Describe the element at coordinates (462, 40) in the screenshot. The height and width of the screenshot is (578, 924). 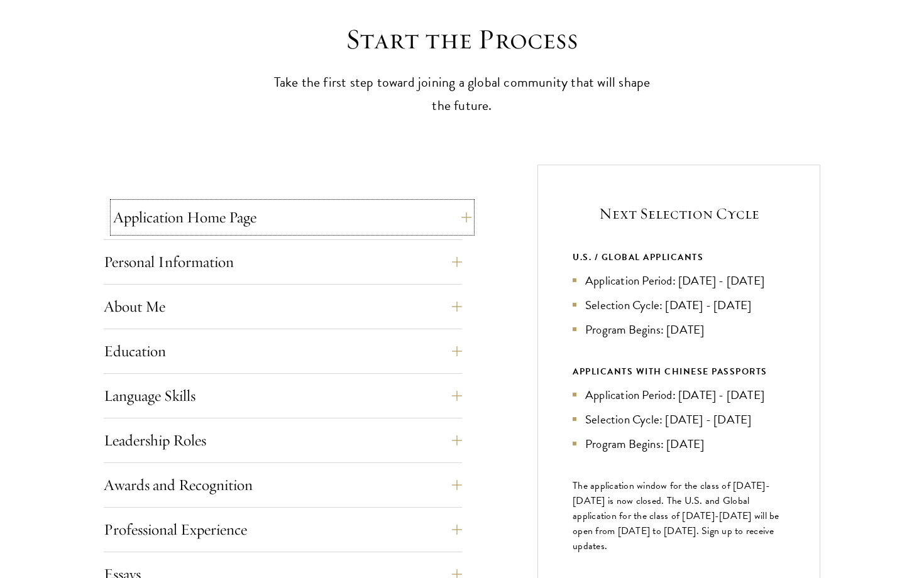
I see `h2: Start the Process` at that location.